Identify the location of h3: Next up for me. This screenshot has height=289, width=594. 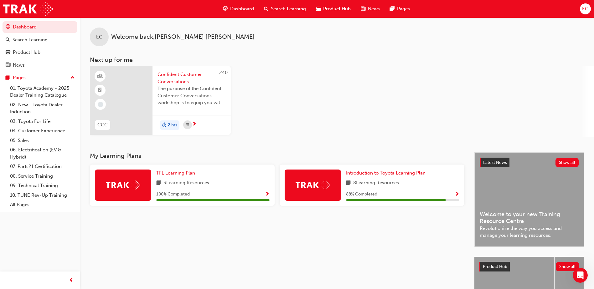
(337, 60).